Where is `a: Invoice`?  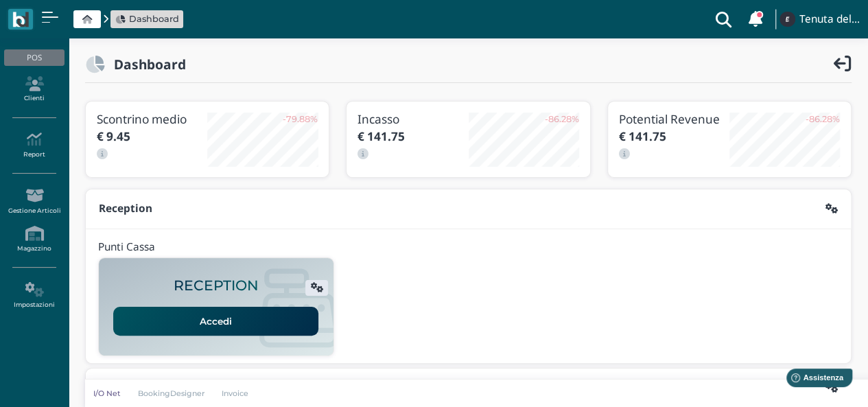
a: Invoice is located at coordinates (235, 393).